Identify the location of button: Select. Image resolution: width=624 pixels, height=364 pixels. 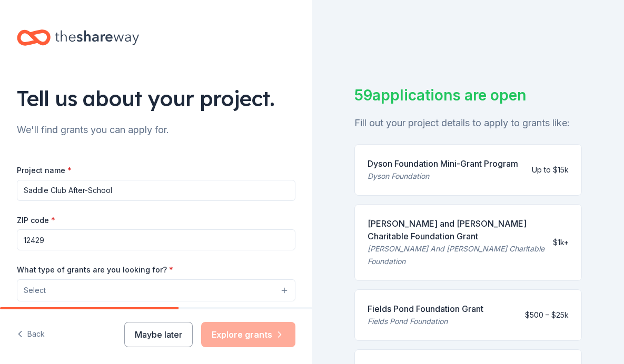
(156, 291).